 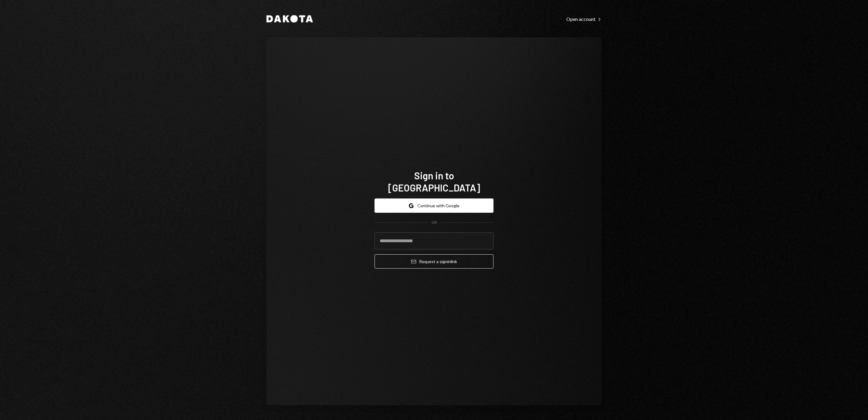 I want to click on div: OR, so click(x=434, y=223).